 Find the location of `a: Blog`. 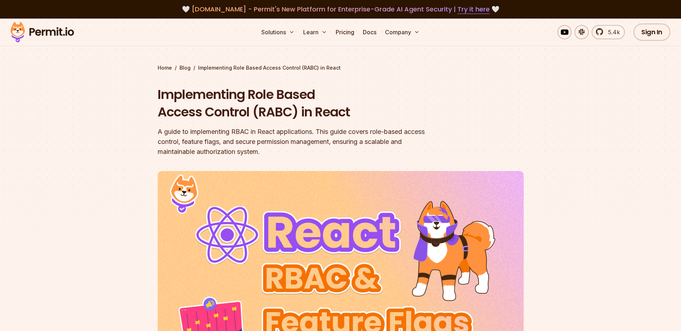

a: Blog is located at coordinates (185, 68).